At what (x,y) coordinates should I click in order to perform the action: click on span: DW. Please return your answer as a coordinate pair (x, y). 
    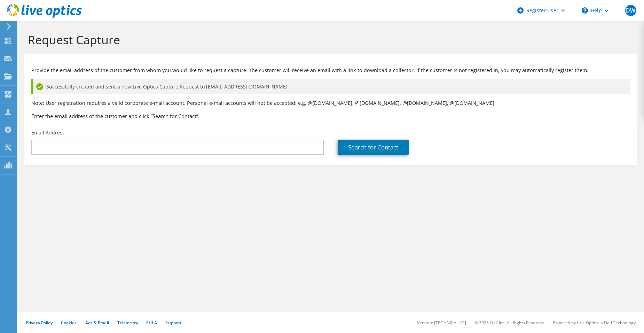
    Looking at the image, I should click on (631, 11).